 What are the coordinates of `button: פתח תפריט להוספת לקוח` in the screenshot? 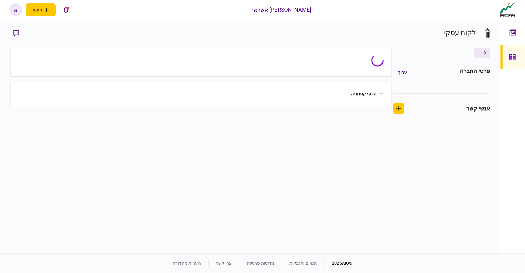 It's located at (41, 10).